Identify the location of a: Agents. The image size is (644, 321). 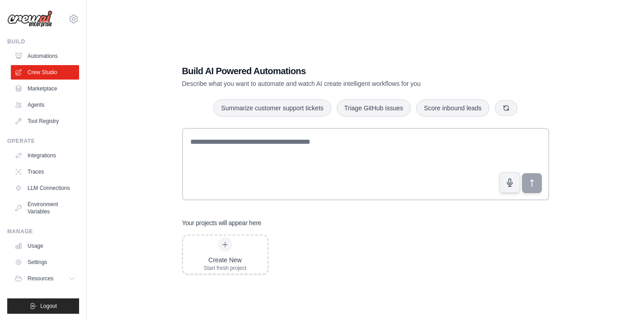
(45, 105).